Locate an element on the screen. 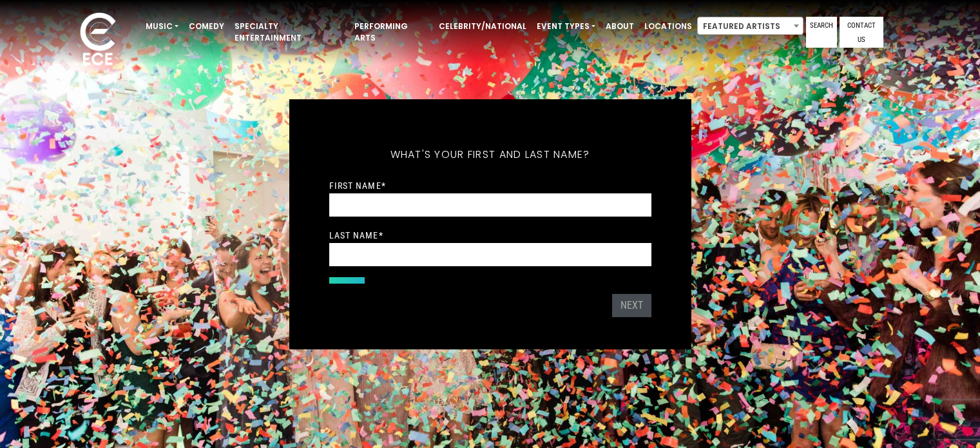 This screenshot has width=980, height=448. a: Comedy is located at coordinates (206, 26).